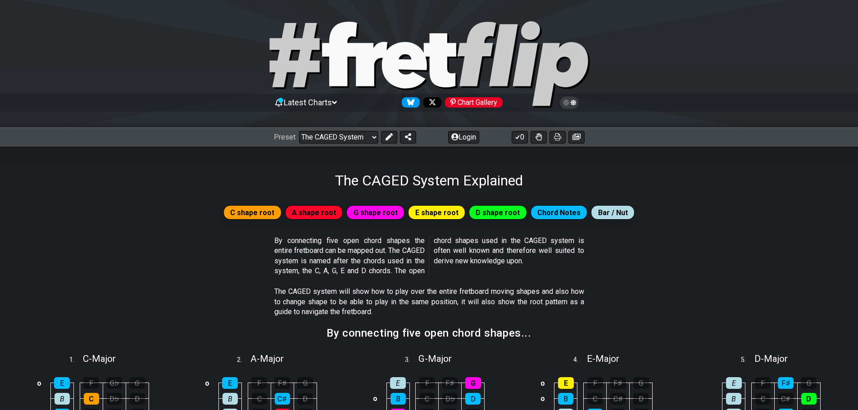 The image size is (858, 410). Describe the element at coordinates (603, 359) in the screenshot. I see `span: E - Major` at that location.